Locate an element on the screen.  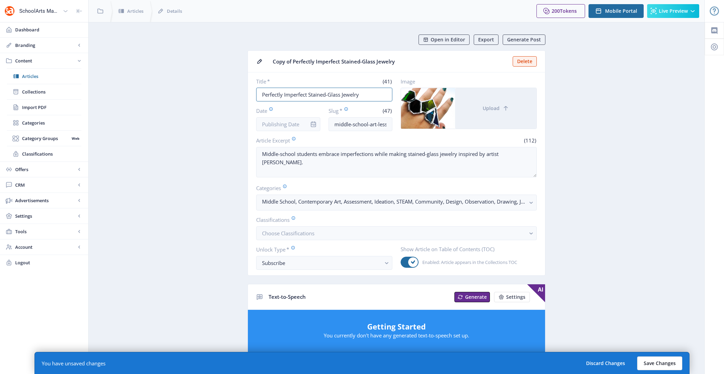
button: Generate is located at coordinates (472, 297).